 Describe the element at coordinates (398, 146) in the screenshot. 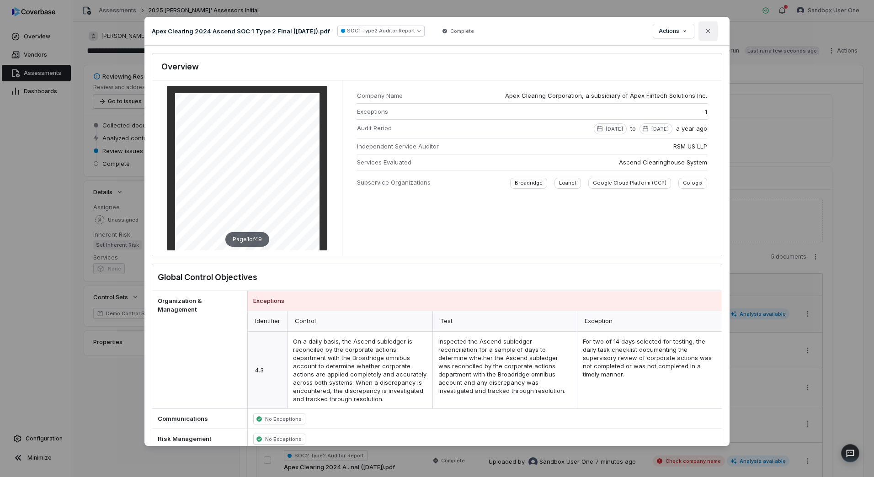

I see `span: Independent Service Auditor` at that location.